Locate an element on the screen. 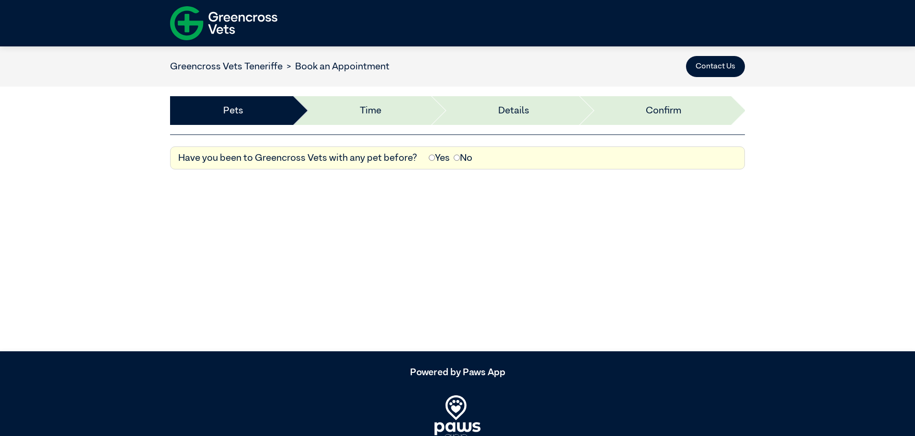 This screenshot has width=915, height=436. input: Yes is located at coordinates (431, 158).